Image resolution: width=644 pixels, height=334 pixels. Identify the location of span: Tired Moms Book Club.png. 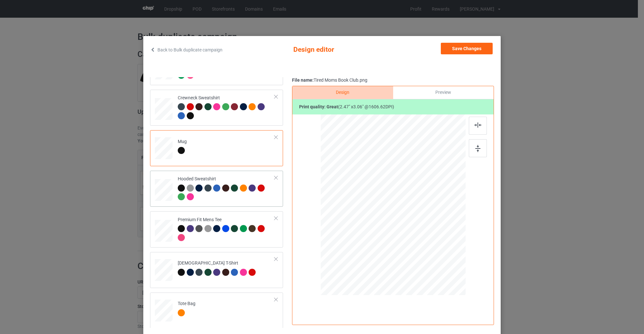
(340, 80).